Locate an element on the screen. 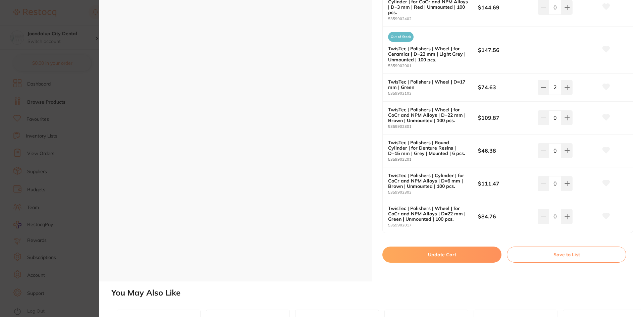  b: $46.38 is located at coordinates (505, 151).